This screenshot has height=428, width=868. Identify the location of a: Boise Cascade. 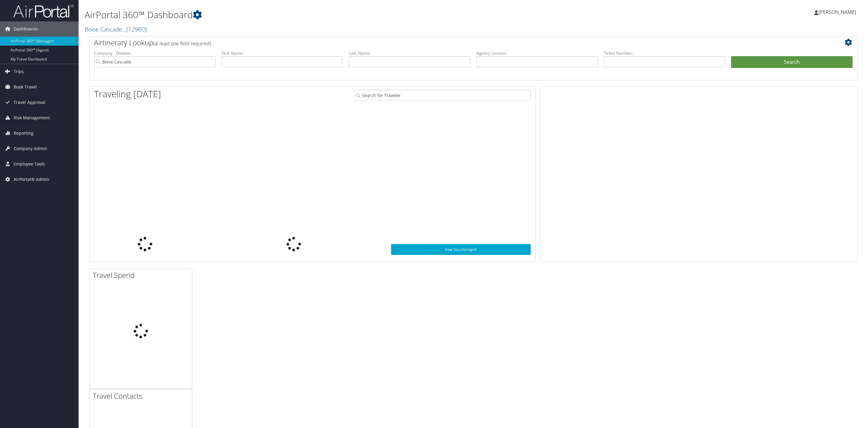
(115, 29).